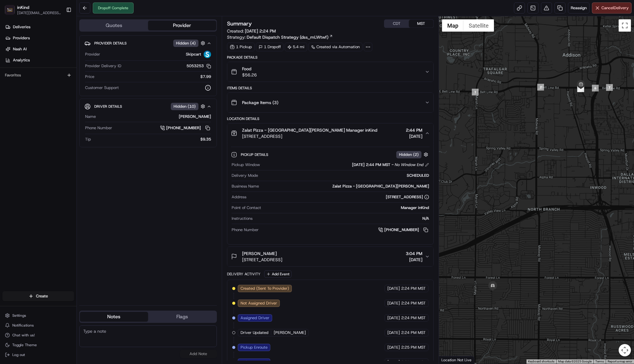  What do you see at coordinates (114, 25) in the screenshot?
I see `button: Quotes` at bounding box center [114, 25].